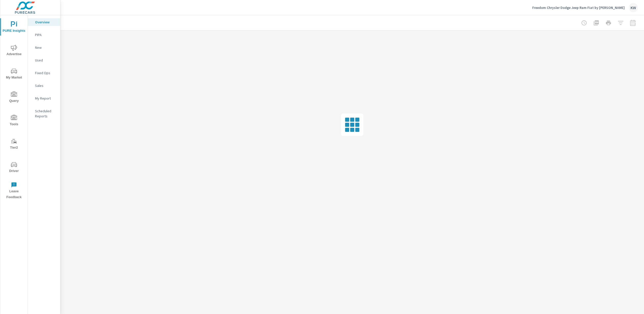 This screenshot has height=314, width=644. Describe the element at coordinates (14, 191) in the screenshot. I see `span: Leave Feedback` at that location.